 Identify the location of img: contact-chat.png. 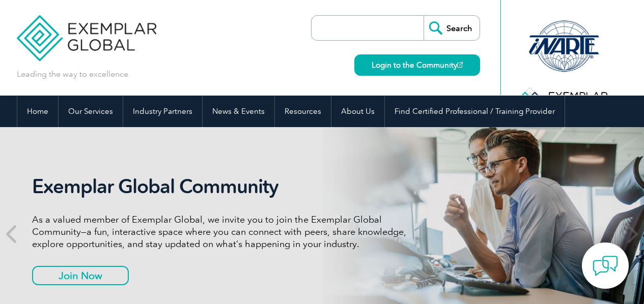
(605, 266).